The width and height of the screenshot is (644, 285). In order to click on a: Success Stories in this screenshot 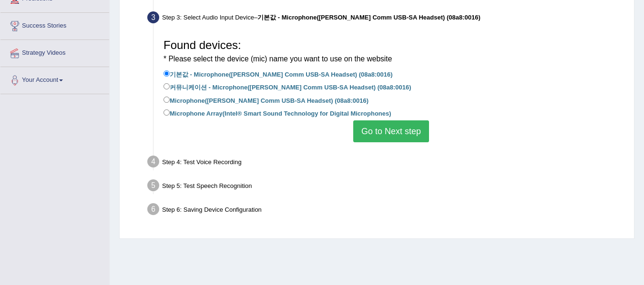, I will do `click(55, 25)`.